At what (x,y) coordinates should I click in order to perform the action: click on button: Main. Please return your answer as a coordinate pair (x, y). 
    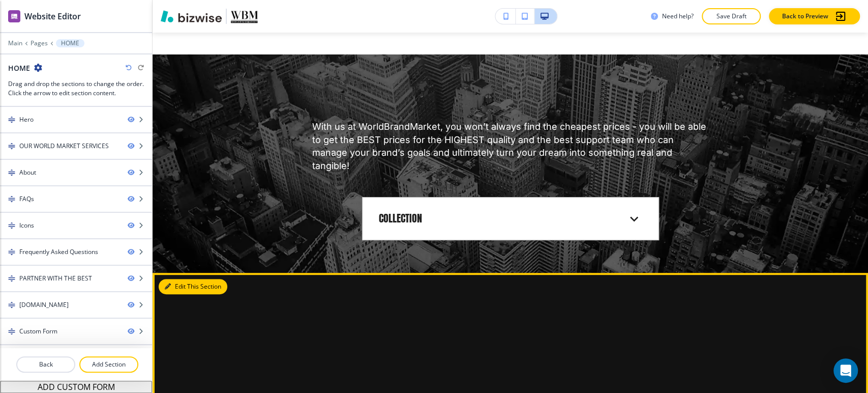
    Looking at the image, I should click on (15, 43).